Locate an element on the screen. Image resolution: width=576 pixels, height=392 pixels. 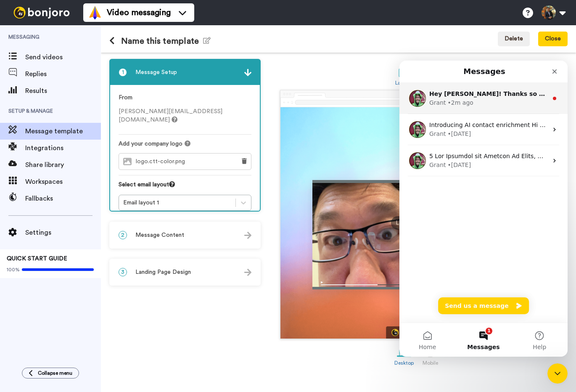
span: Help is located at coordinates (140, 287).